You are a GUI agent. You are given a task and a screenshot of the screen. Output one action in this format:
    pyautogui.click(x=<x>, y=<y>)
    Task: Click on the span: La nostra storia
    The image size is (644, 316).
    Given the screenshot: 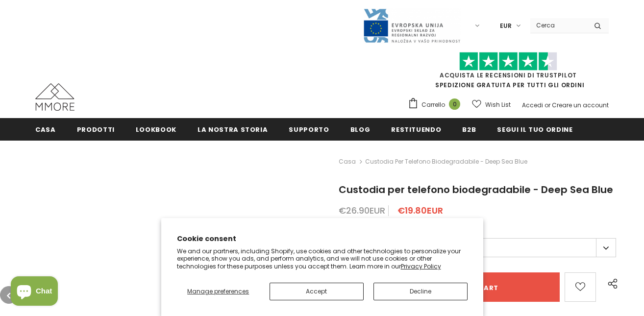 What is the action you would take?
    pyautogui.click(x=233, y=129)
    